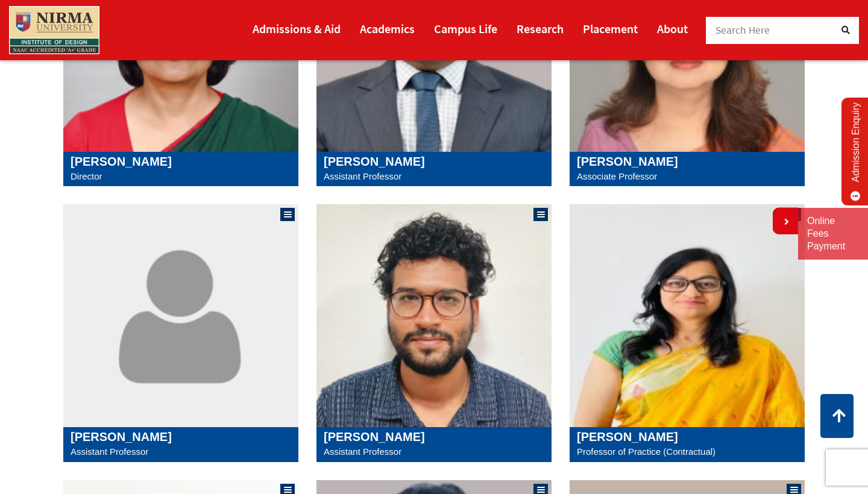 This screenshot has width=868, height=494. Describe the element at coordinates (181, 177) in the screenshot. I see `p: Director` at that location.